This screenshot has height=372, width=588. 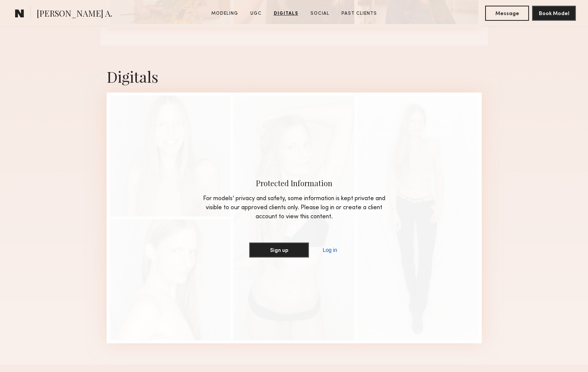 I want to click on a: Social, so click(x=320, y=14).